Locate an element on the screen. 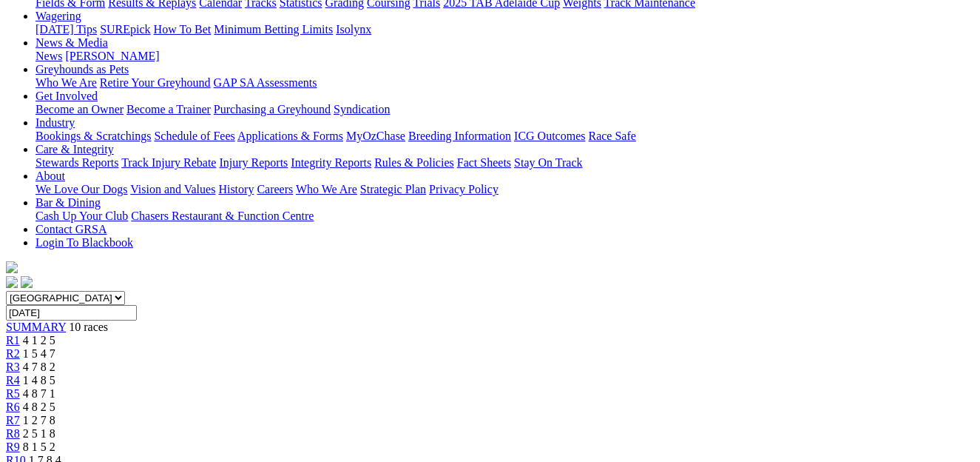  a: Syndication is located at coordinates (362, 108).